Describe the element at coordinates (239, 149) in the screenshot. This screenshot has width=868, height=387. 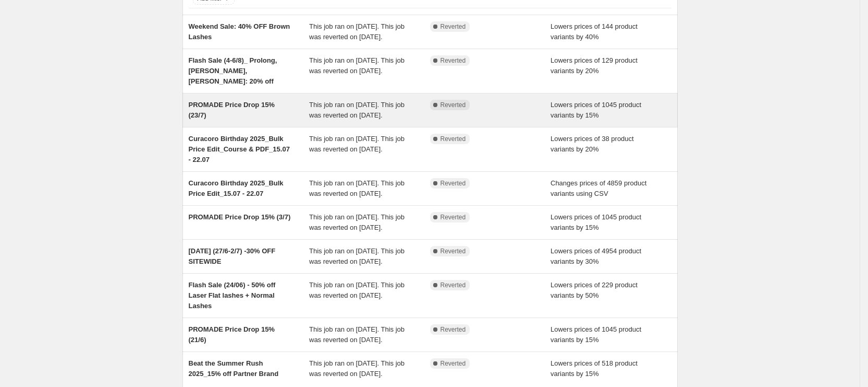
I see `span: Curacoro Birthday 2025_Bulk Price Edit_Course & PDF_15.07 - 22.07` at that location.